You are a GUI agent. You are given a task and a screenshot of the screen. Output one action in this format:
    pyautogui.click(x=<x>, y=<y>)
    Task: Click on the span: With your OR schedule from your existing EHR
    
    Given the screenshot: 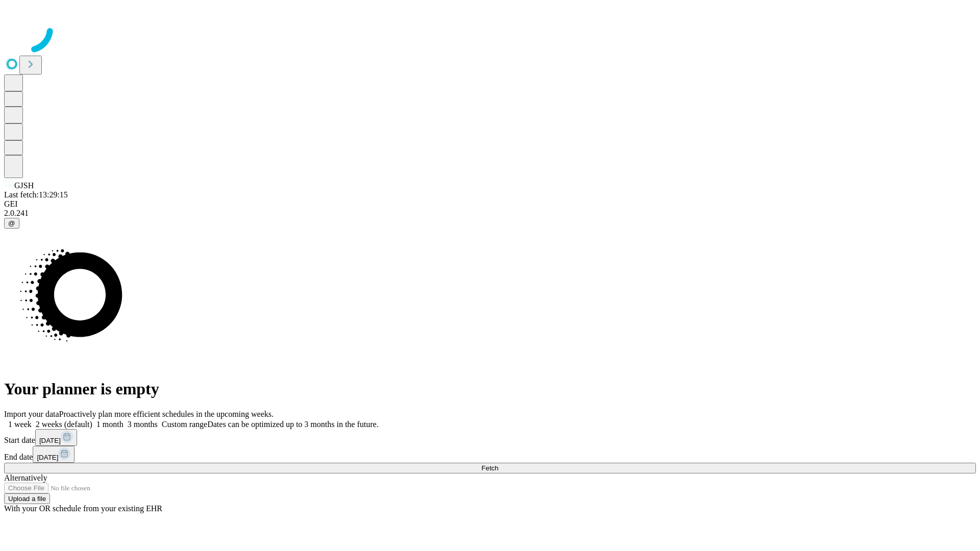 What is the action you would take?
    pyautogui.click(x=83, y=508)
    